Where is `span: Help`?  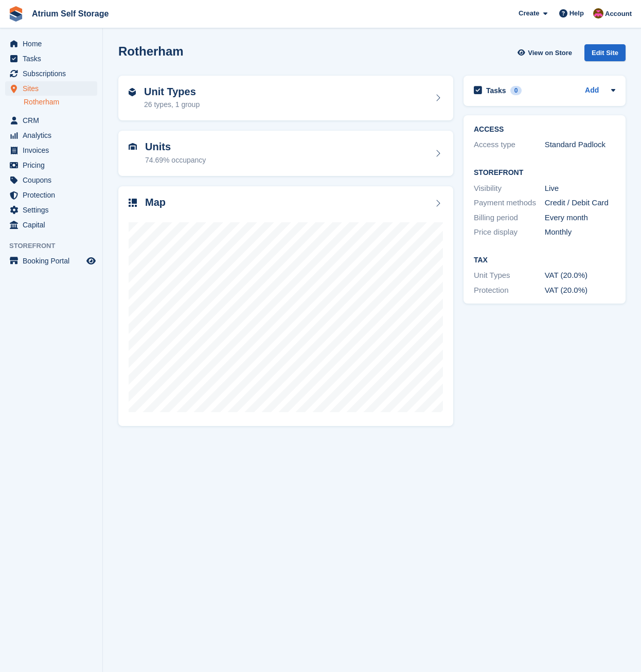 span: Help is located at coordinates (577, 14).